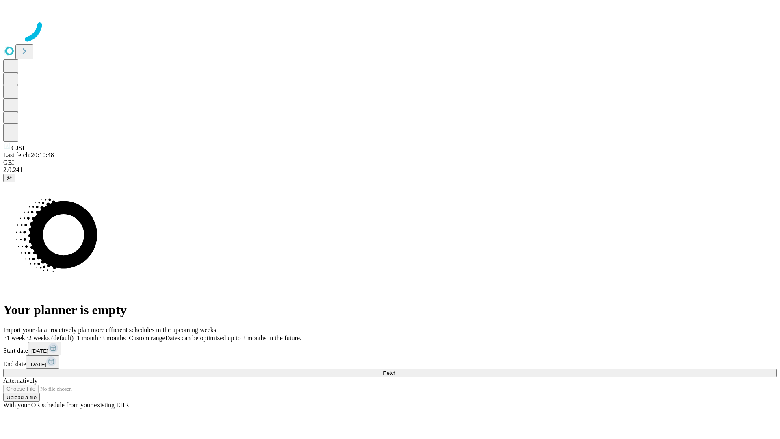  I want to click on span: GJSH, so click(19, 147).